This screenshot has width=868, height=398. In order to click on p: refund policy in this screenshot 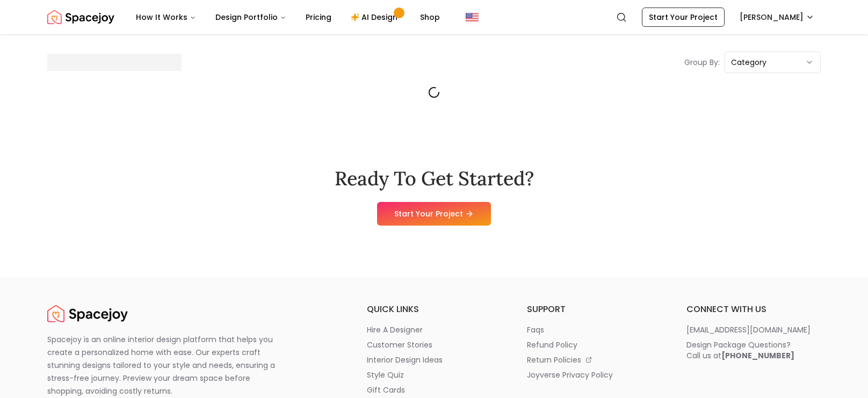, I will do `click(553, 345)`.